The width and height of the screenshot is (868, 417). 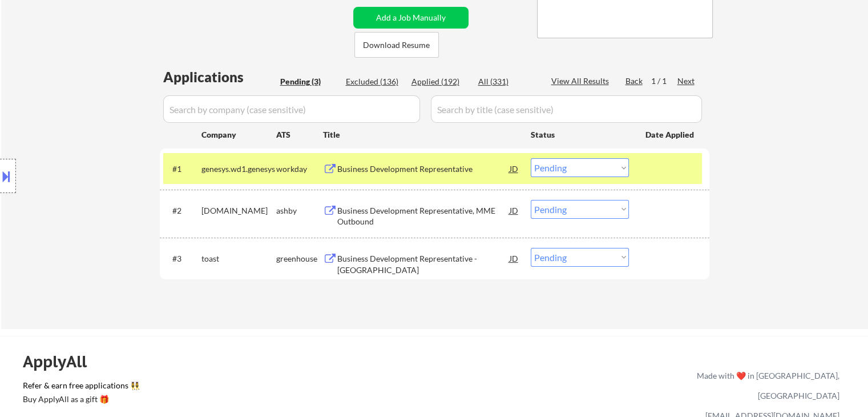 What do you see at coordinates (566, 109) in the screenshot?
I see `input: Search by title (case sensitive)` at bounding box center [566, 109].